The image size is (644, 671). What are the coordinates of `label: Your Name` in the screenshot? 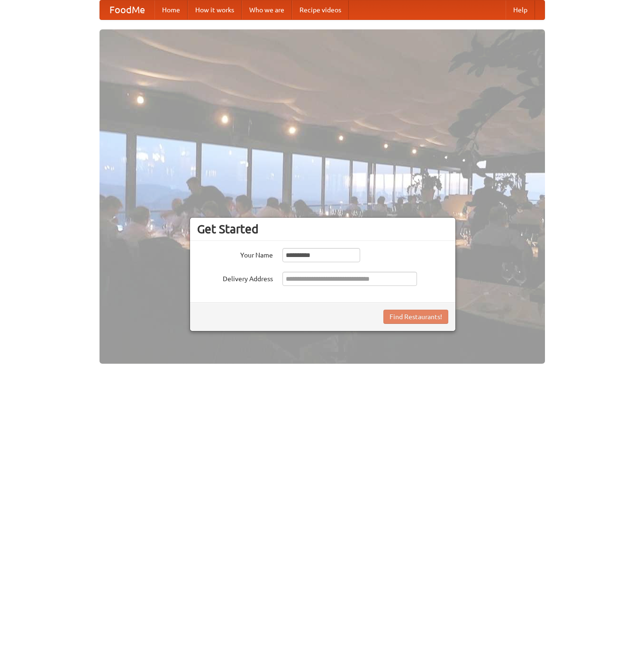 It's located at (235, 253).